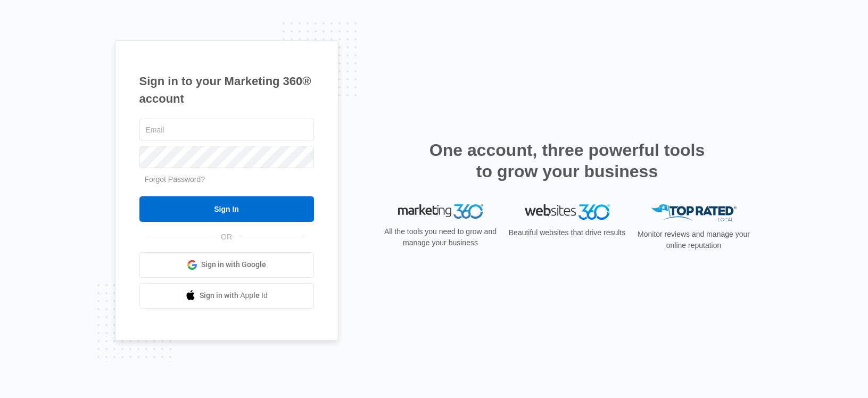 The width and height of the screenshot is (868, 398). Describe the element at coordinates (227, 210) in the screenshot. I see `input: Sign In` at that location.